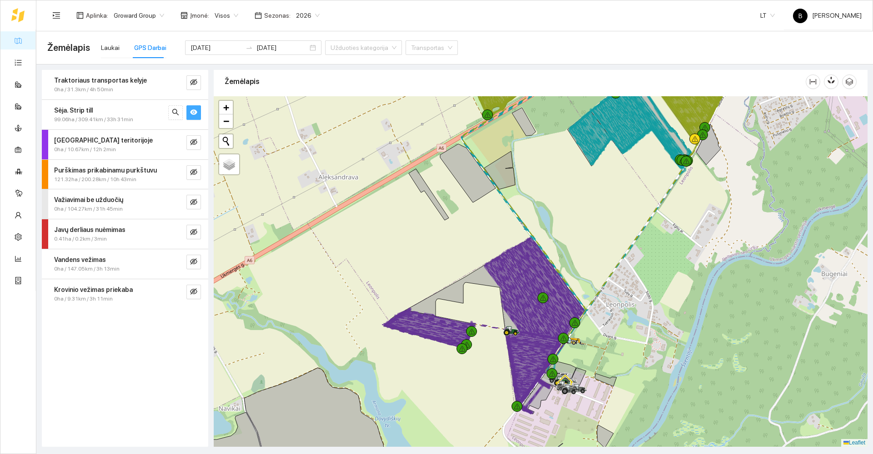 The height and width of the screenshot is (454, 873). What do you see at coordinates (175, 113) in the screenshot?
I see `span: search` at bounding box center [175, 113].